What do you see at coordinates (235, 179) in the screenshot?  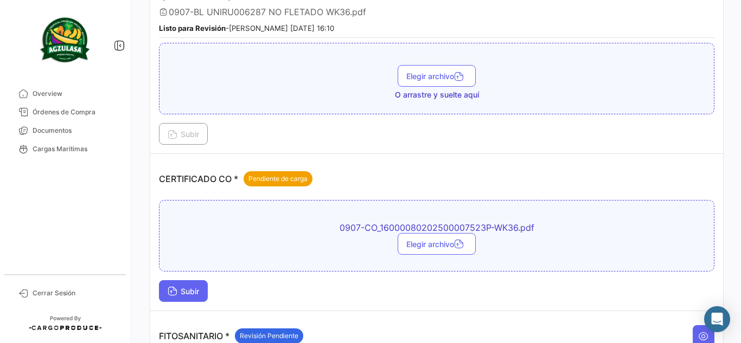 I see `p: CERTIFICADO CO *` at bounding box center [235, 179].